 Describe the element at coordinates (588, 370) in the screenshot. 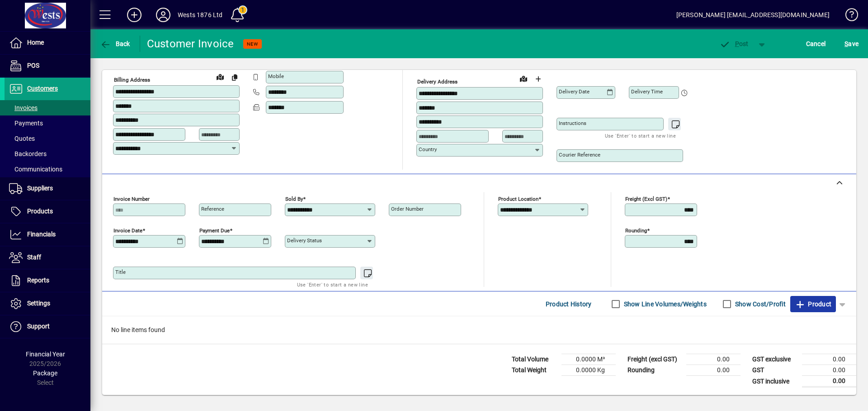

I see `td: 0.0000 Kg` at that location.